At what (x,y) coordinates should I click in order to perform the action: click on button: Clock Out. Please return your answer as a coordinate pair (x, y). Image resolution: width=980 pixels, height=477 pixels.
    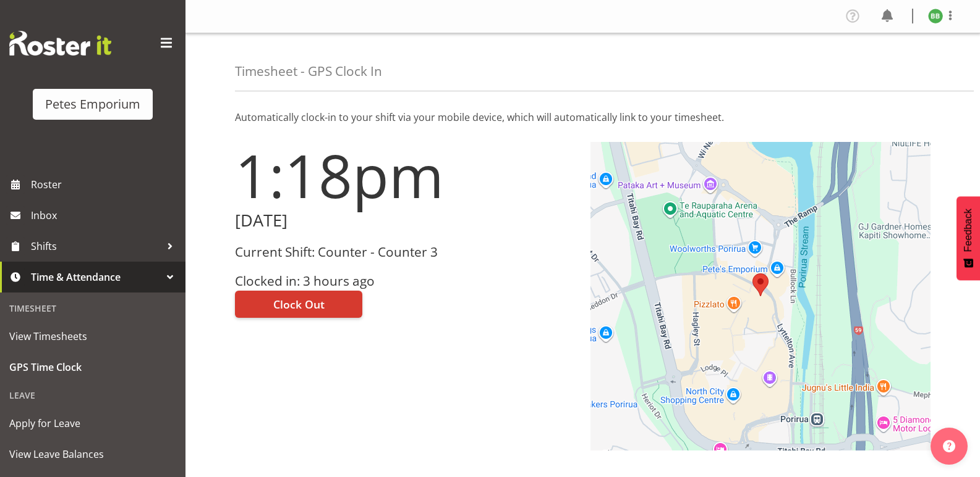
    Looking at the image, I should click on (298, 304).